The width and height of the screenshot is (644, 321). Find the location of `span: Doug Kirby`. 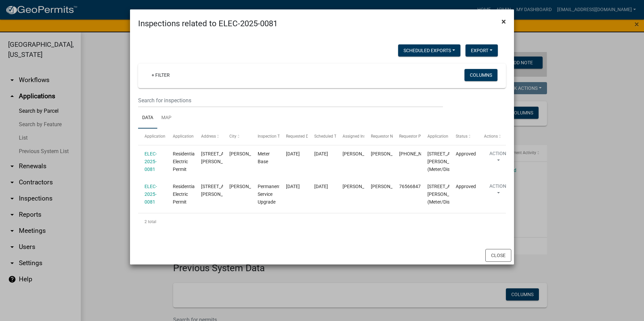

span: Doug Kirby is located at coordinates (388, 154).